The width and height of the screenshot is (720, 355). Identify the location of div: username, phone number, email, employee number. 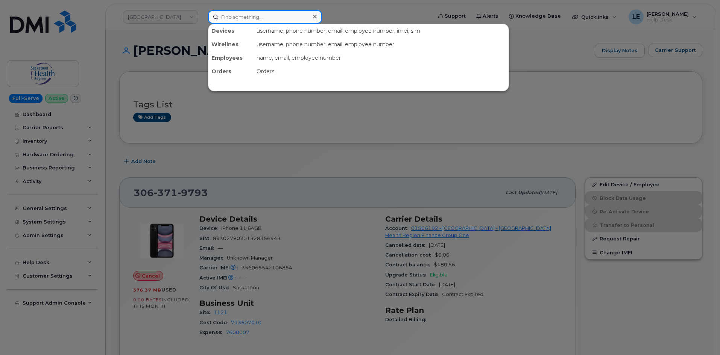
(381, 44).